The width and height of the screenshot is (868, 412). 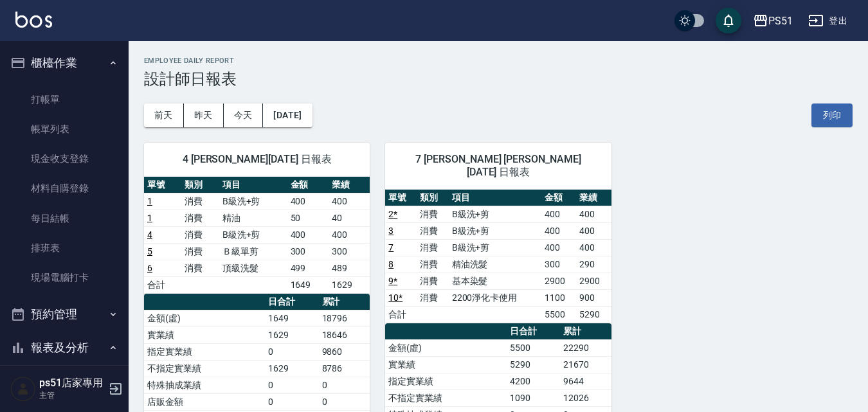 I want to click on button: save, so click(x=728, y=21).